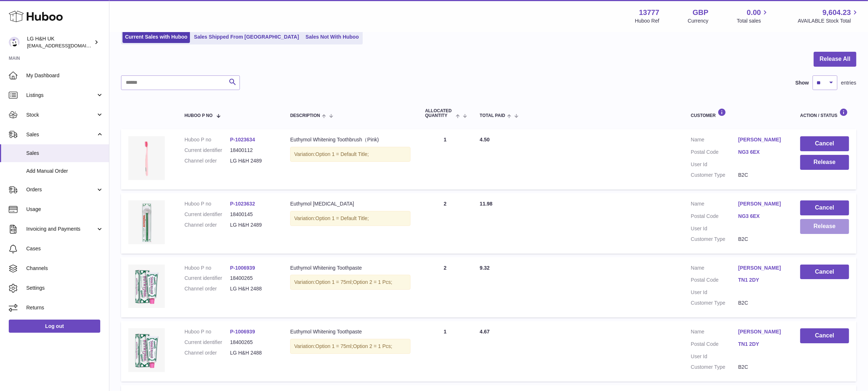 Image resolution: width=868 pixels, height=391 pixels. What do you see at coordinates (849, 83) in the screenshot?
I see `span: entries` at bounding box center [849, 83].